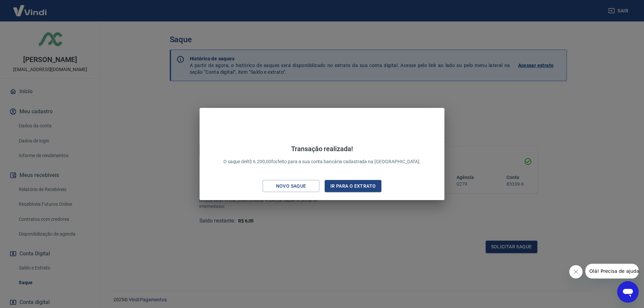 Image resolution: width=644 pixels, height=308 pixels. I want to click on div: Novo saque, so click(291, 186).